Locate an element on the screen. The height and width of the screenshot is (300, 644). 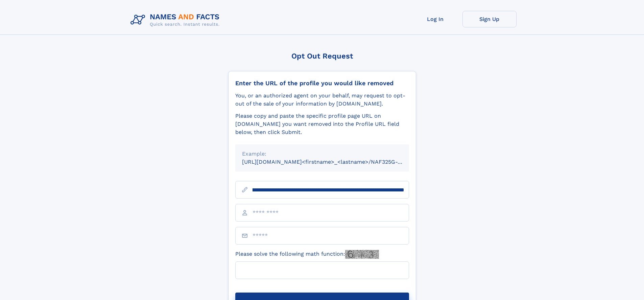
a: Log In is located at coordinates (436, 19).